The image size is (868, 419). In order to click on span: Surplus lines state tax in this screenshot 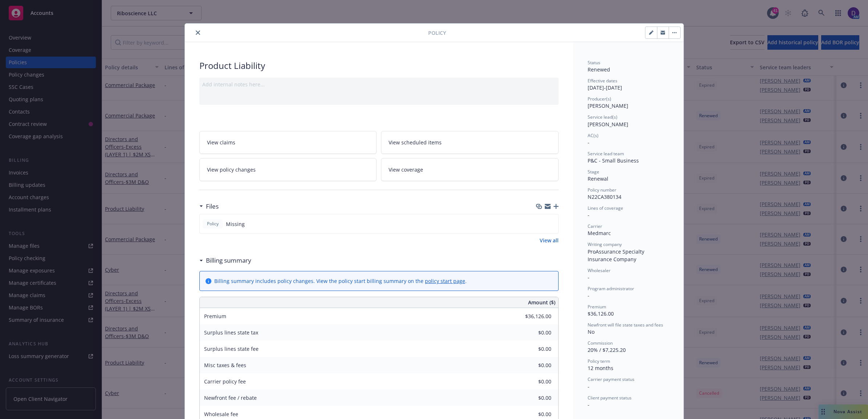, I will do `click(231, 333)`.